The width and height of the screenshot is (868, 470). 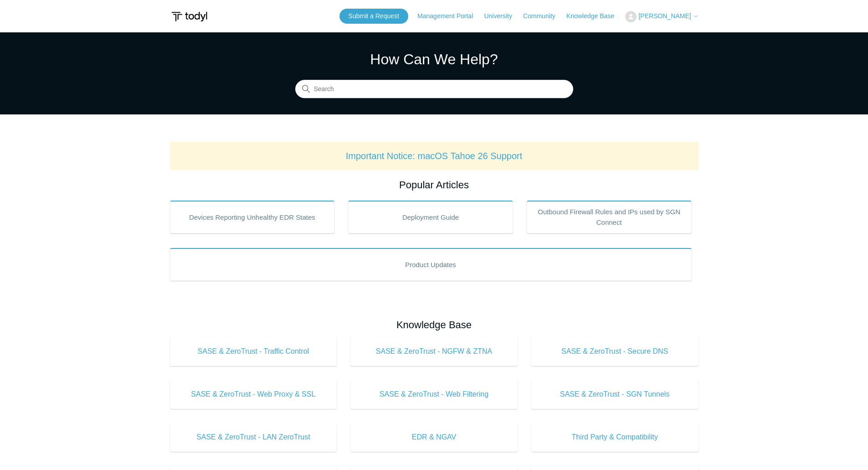 What do you see at coordinates (253, 394) in the screenshot?
I see `a: SASE & ZeroTrust - Web Proxy & SSL` at bounding box center [253, 394].